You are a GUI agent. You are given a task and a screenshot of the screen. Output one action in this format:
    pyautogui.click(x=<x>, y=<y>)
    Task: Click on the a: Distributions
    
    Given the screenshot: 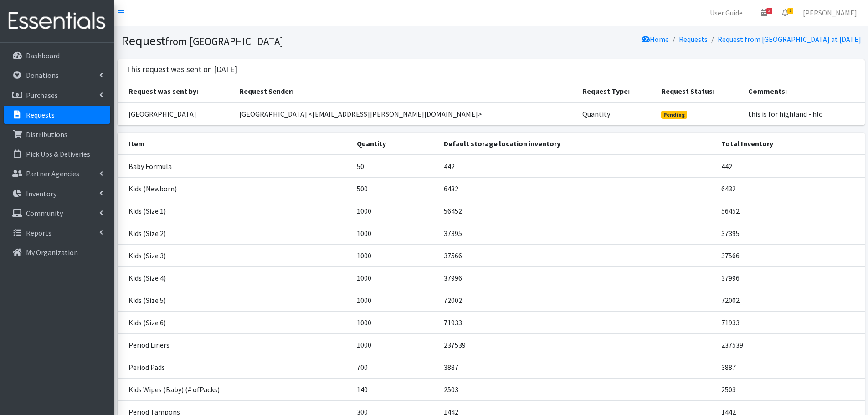 What is the action you would take?
    pyautogui.click(x=57, y=134)
    